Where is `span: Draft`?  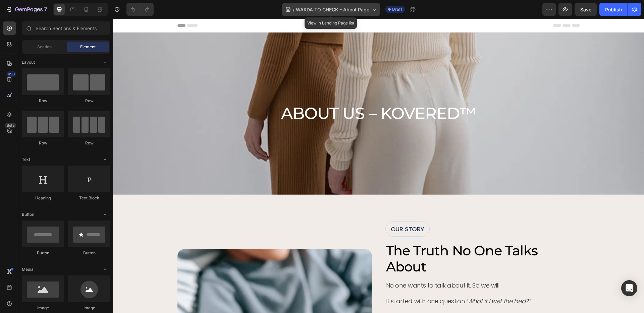 span: Draft is located at coordinates (397, 9).